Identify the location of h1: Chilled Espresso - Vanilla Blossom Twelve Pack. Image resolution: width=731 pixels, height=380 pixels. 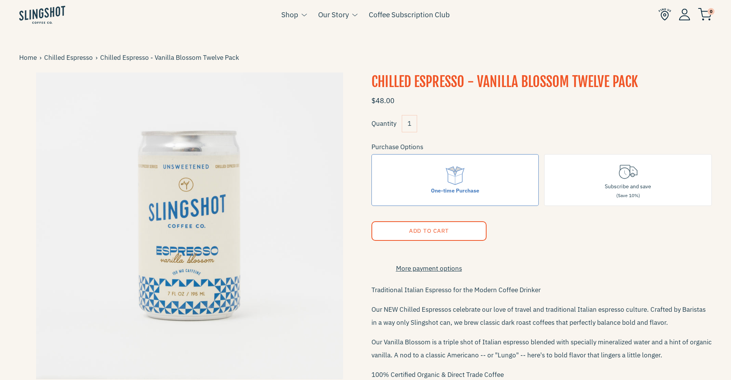
(542, 82).